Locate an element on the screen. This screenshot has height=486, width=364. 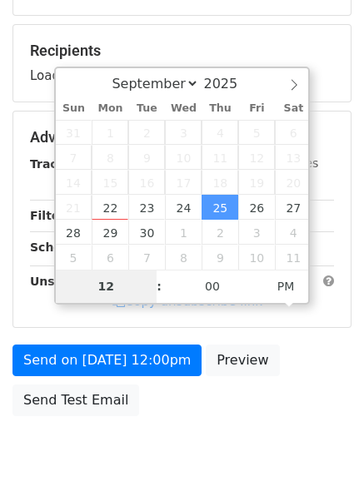
span: September 23, 2025 is located at coordinates (147, 207).